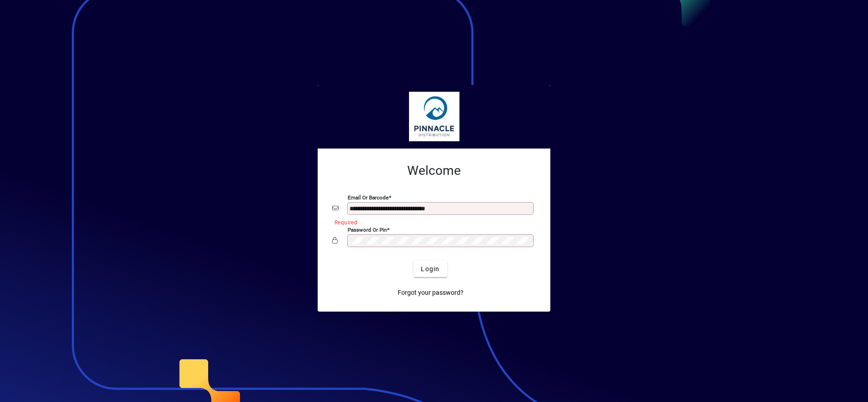 Image resolution: width=868 pixels, height=402 pixels. Describe the element at coordinates (430, 292) in the screenshot. I see `a: Forgot your password?` at that location.